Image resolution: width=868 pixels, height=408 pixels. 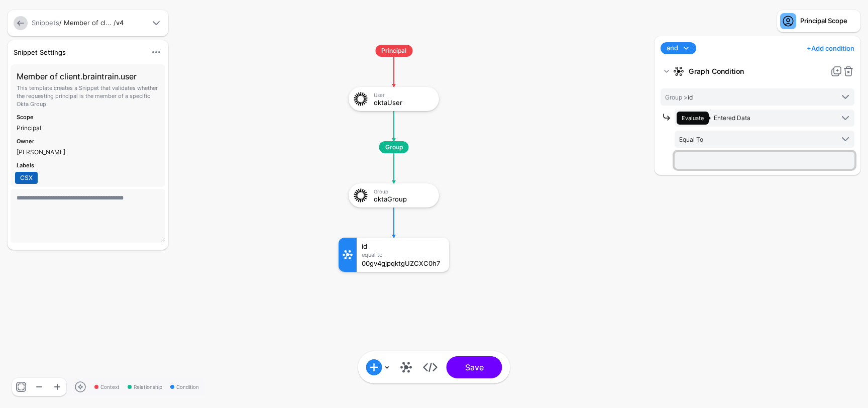 I want to click on span: Condition, so click(x=184, y=387).